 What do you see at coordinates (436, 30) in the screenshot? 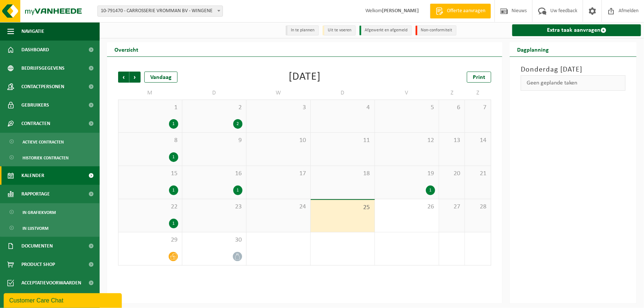
I see `li: Non-conformiteit` at bounding box center [436, 30].